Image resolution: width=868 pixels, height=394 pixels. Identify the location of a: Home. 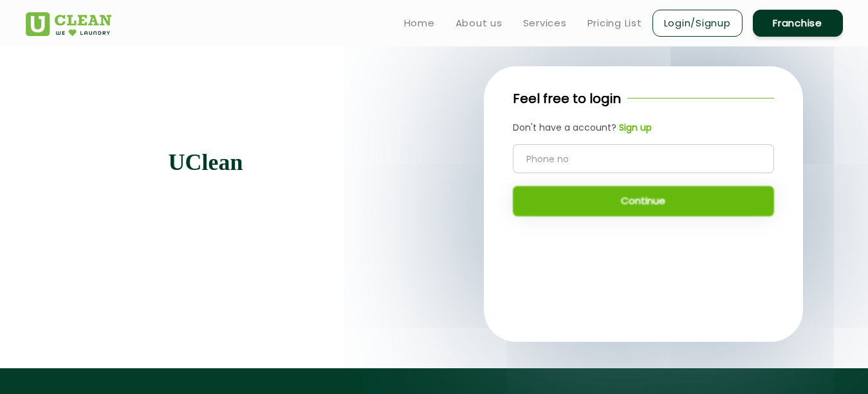
(419, 23).